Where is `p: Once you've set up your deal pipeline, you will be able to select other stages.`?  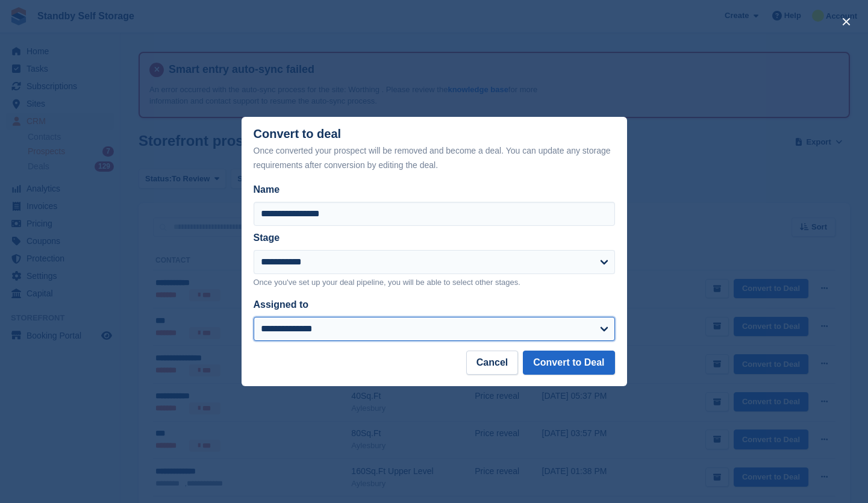
p: Once you've set up your deal pipeline, you will be able to select other stages. is located at coordinates (435, 283).